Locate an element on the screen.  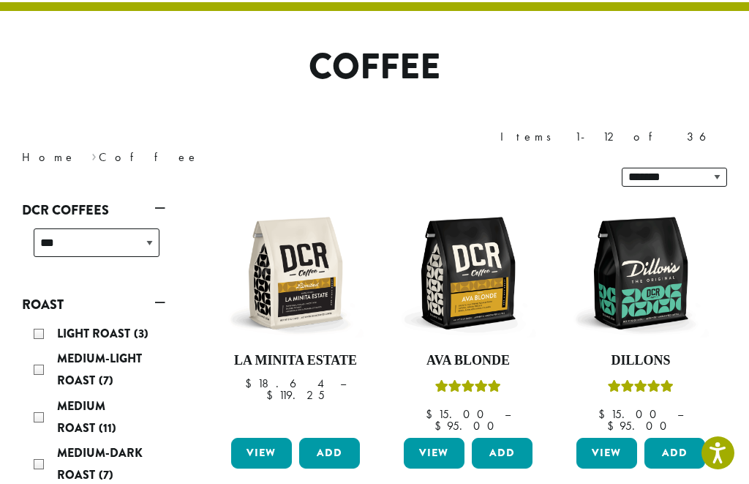
h4: Dillons is located at coordinates (641, 361).